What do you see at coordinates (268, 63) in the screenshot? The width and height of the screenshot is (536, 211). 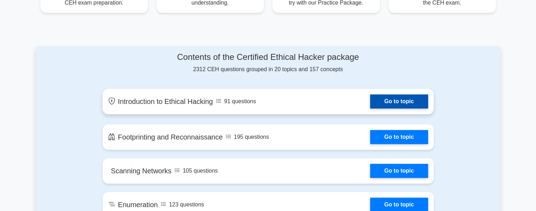 I see `div: 2312 CEH questions grouped in 20 topics and 157 concepts` at bounding box center [268, 63].